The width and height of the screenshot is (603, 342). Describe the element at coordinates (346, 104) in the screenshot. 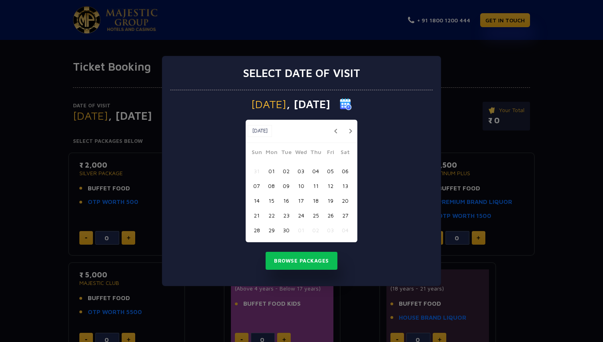

I see `img: calender icon` at that location.